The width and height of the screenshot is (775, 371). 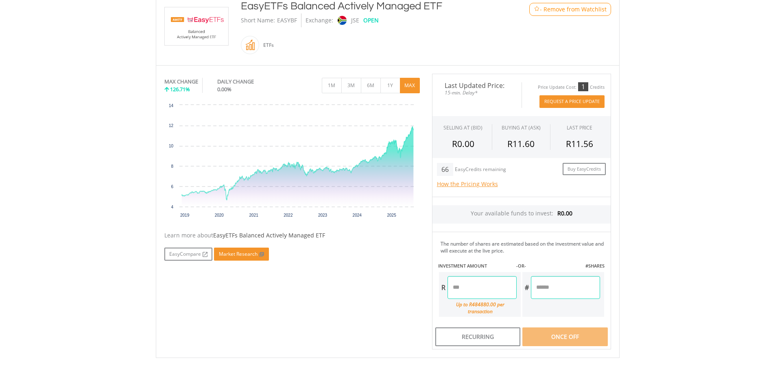 I want to click on a: EasyCompare, so click(x=188, y=254).